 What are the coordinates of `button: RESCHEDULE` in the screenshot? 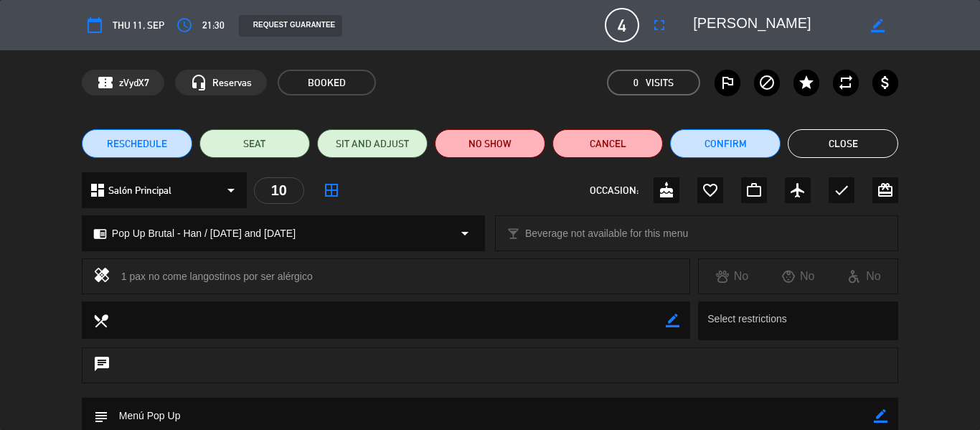 It's located at (137, 144).